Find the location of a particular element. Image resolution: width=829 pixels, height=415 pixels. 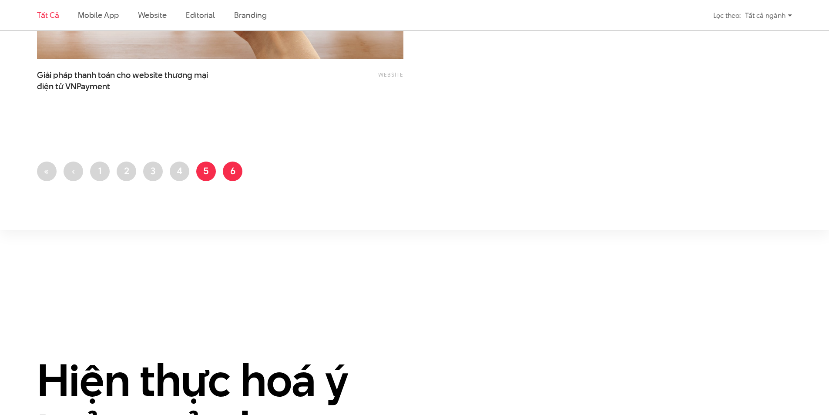

span: điện tử VNPayment is located at coordinates (74, 87).